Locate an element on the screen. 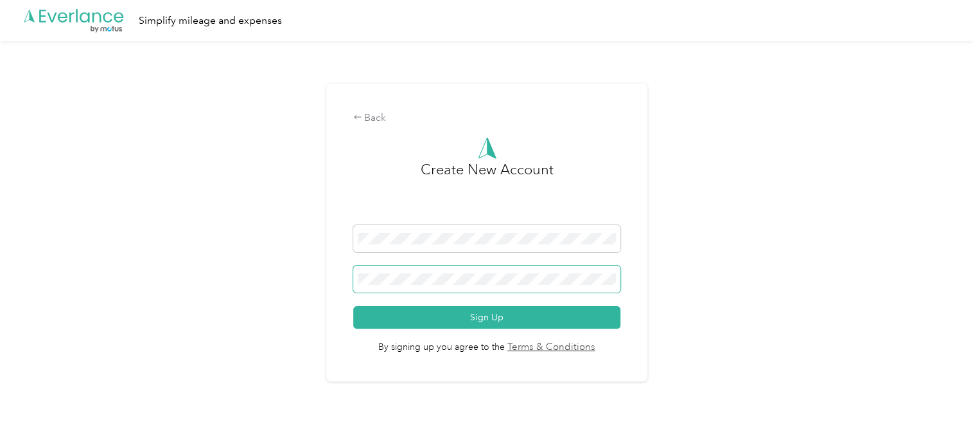  div: Simplify mileage and expenses is located at coordinates (210, 20).